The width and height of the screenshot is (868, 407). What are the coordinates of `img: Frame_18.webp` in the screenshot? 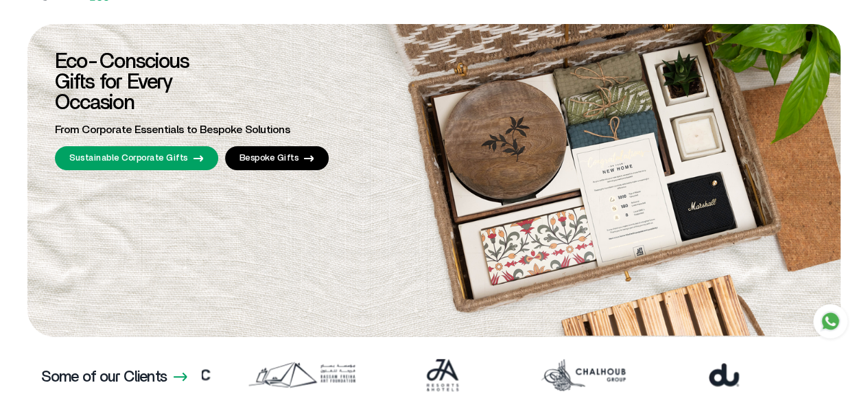 It's located at (670, 375).